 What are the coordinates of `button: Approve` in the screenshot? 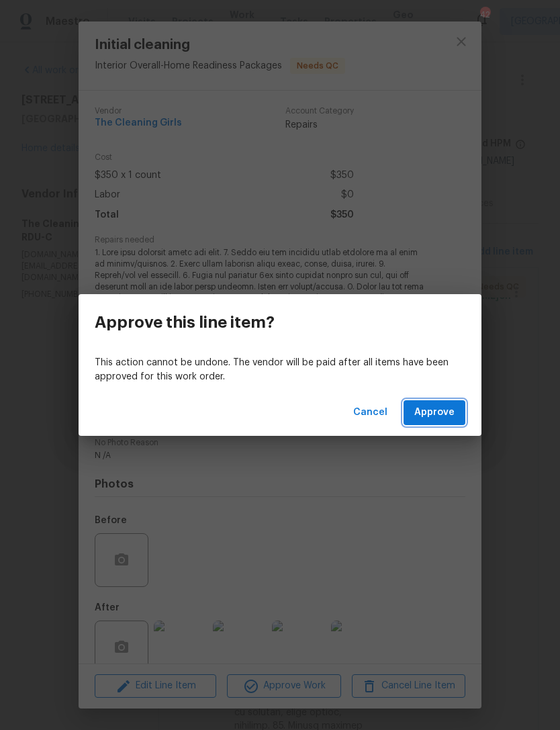 It's located at (434, 413).